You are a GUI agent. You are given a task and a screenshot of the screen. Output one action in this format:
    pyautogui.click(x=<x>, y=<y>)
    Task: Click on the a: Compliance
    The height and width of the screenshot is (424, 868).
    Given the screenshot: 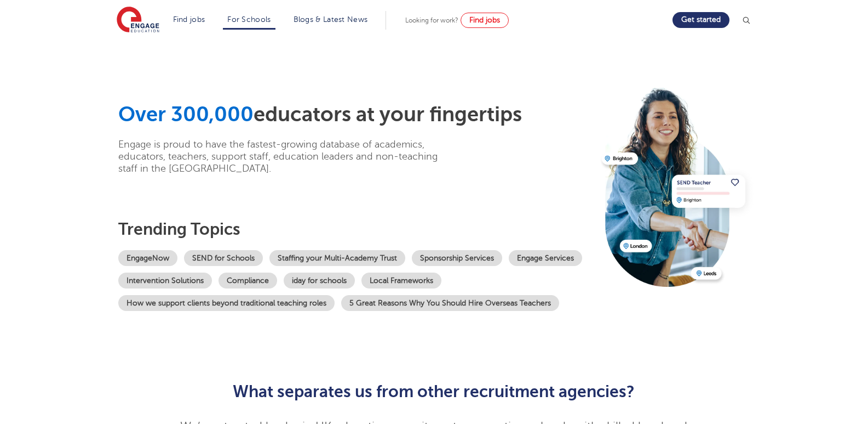 What is the action you would take?
    pyautogui.click(x=248, y=280)
    